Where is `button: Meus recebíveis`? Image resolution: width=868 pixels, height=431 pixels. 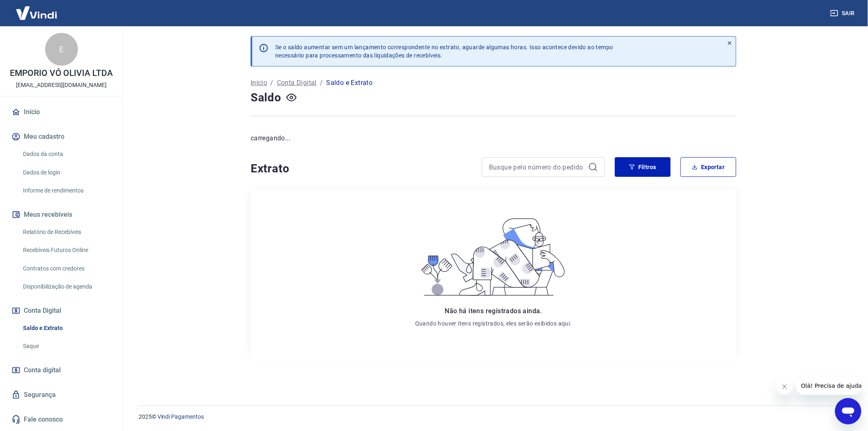 button: Meus recebíveis is located at coordinates (61, 215).